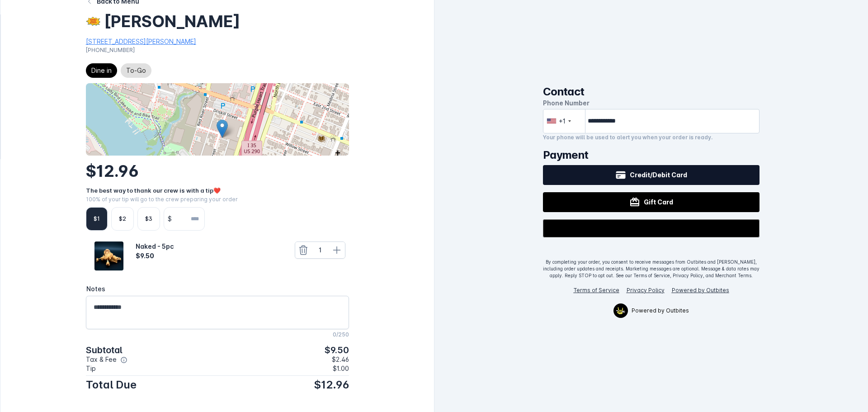 The width and height of the screenshot is (868, 412). What do you see at coordinates (652, 155) in the screenshot?
I see `h2: Payment` at bounding box center [652, 155].